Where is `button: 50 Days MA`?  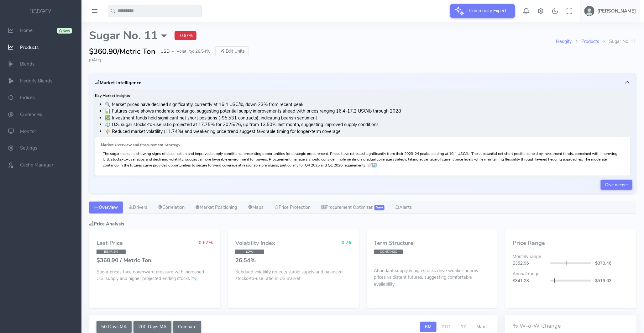
button: 50 Days MA is located at coordinates (114, 327).